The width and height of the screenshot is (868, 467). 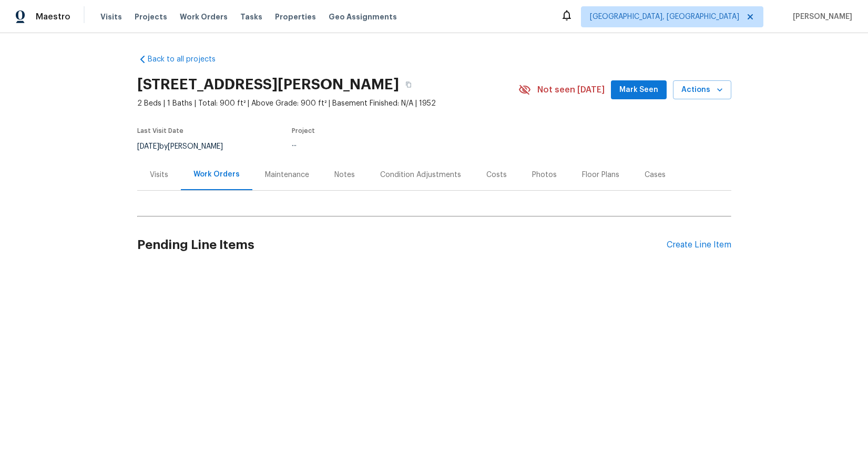 What do you see at coordinates (111, 17) in the screenshot?
I see `span: Visits` at bounding box center [111, 17].